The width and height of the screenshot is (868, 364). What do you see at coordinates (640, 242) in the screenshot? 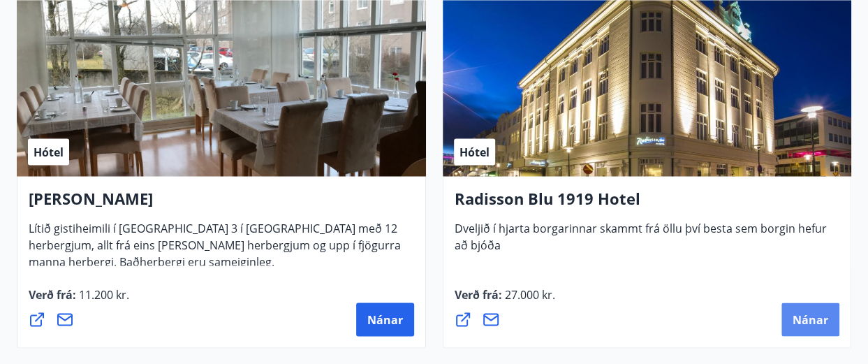
I see `span: Dveljið í hjarta borgarinnar skammt frá öllu því besta sem borgin hefur að bjóða` at bounding box center [640, 242].